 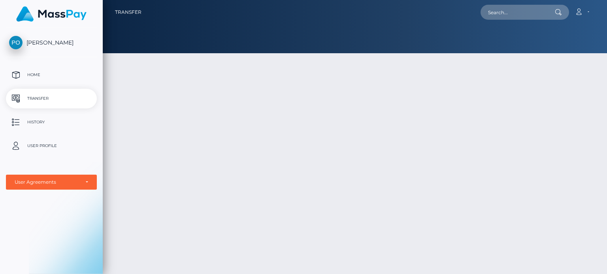 I want to click on p: History, so click(x=51, y=122).